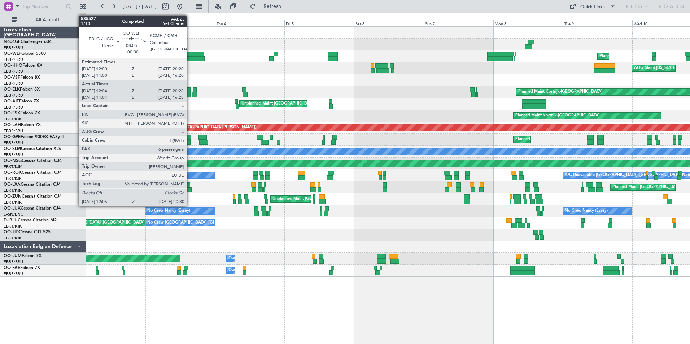  Describe the element at coordinates (592, 7) in the screenshot. I see `div: Quick Links` at that location.